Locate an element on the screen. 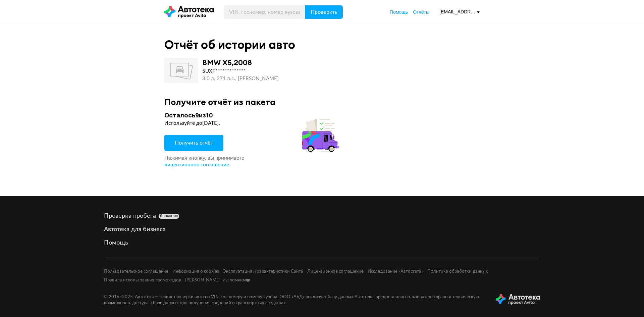  span: лицензионное соглашение is located at coordinates (196, 165).